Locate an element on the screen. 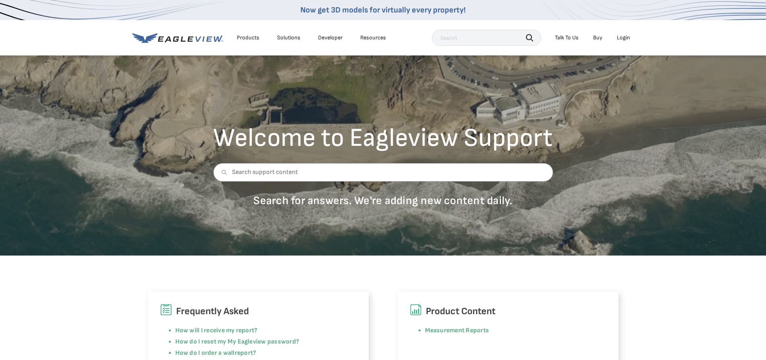  h2: Welcome to Eagleview Support is located at coordinates (383, 138).